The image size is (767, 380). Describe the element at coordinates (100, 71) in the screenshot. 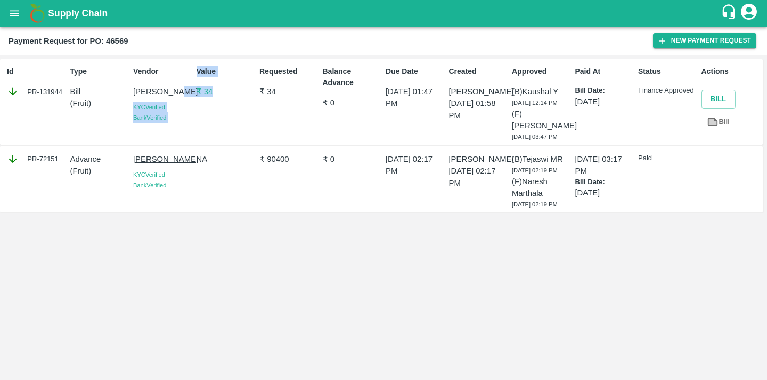

I see `p: Type` at that location.